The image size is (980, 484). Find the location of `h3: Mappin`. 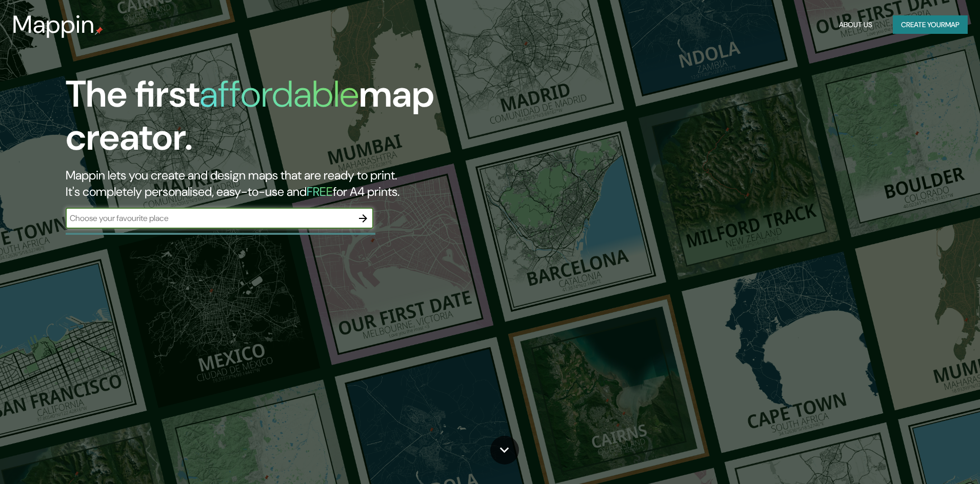

h3: Mappin is located at coordinates (54, 25).